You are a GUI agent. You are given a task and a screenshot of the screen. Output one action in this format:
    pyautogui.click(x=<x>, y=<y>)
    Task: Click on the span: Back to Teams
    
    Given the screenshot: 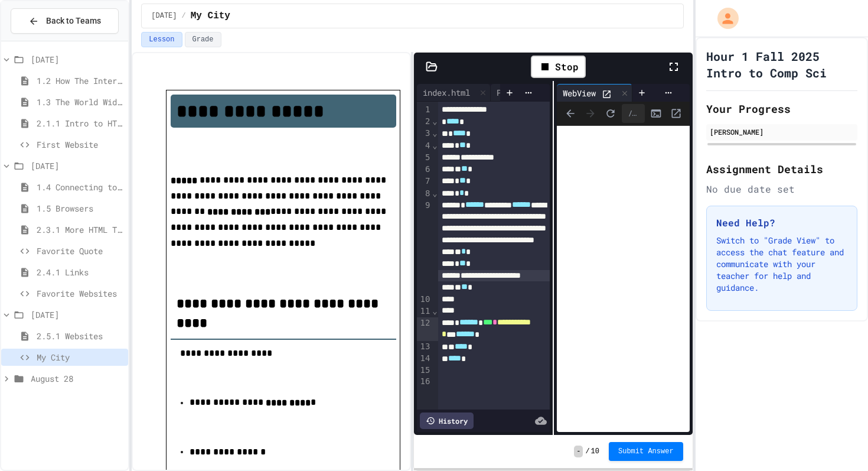 What is the action you would take?
    pyautogui.click(x=73, y=21)
    